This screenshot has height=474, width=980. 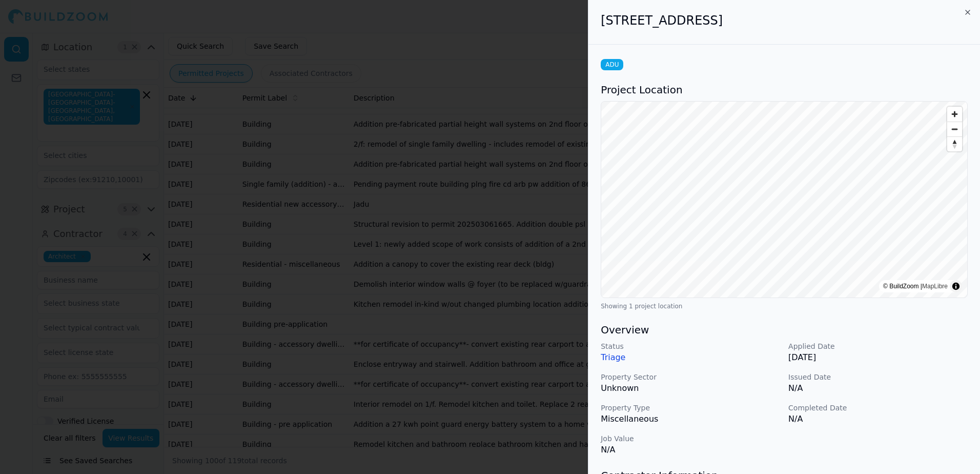 What do you see at coordinates (690, 346) in the screenshot?
I see `p: Status` at bounding box center [690, 346].